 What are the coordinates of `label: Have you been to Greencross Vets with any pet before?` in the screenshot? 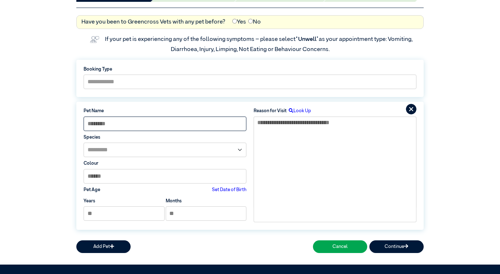 It's located at (153, 22).